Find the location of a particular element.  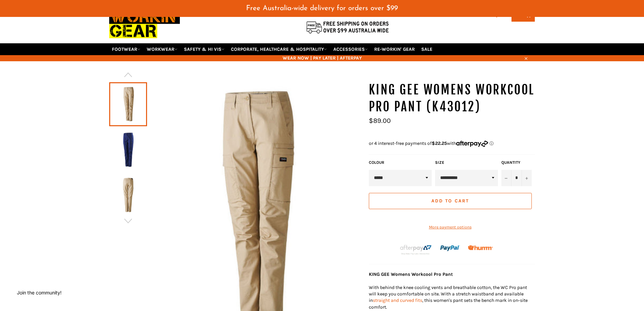

strong: KING GEE Womens Workcool Pro Pant is located at coordinates (411, 274).